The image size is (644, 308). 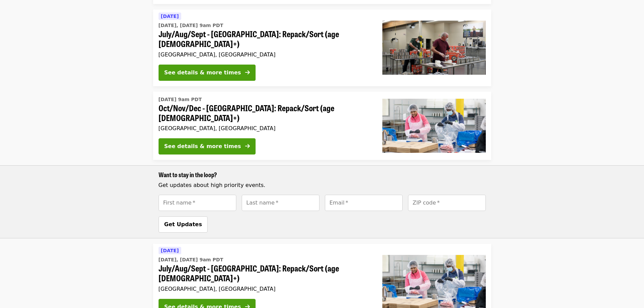 I want to click on a: See details for "Oct/Nov/Dec - Beaverton: Repack/Sort (age 10+)", so click(x=322, y=126).